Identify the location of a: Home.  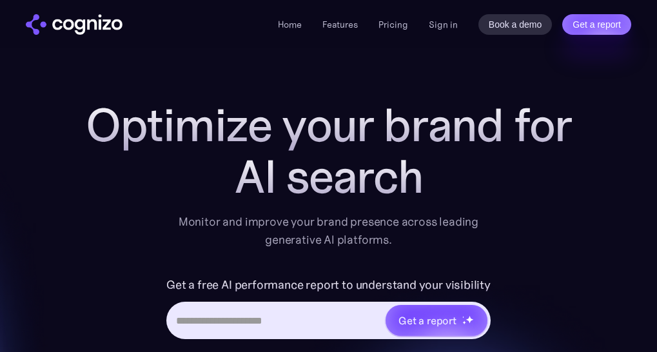
(289, 24).